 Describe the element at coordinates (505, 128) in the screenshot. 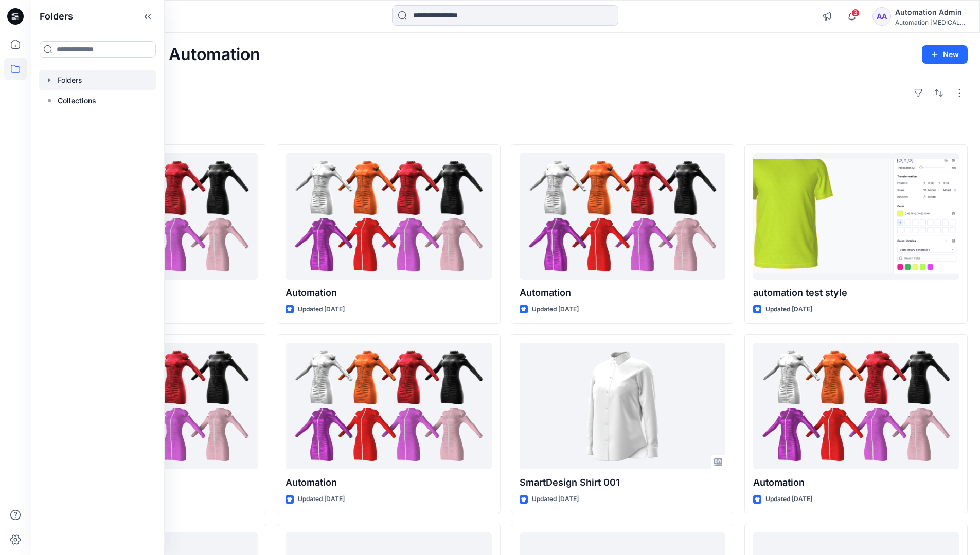

I see `h4: Styles` at that location.